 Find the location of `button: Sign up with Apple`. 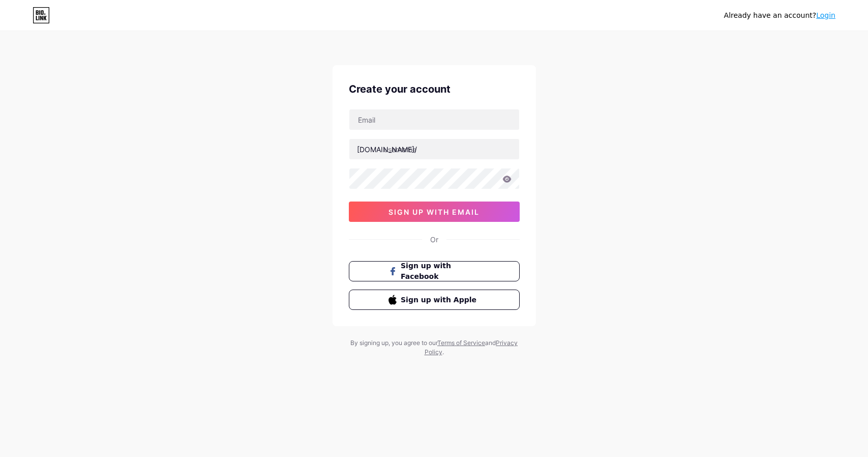

button: Sign up with Apple is located at coordinates (434, 300).